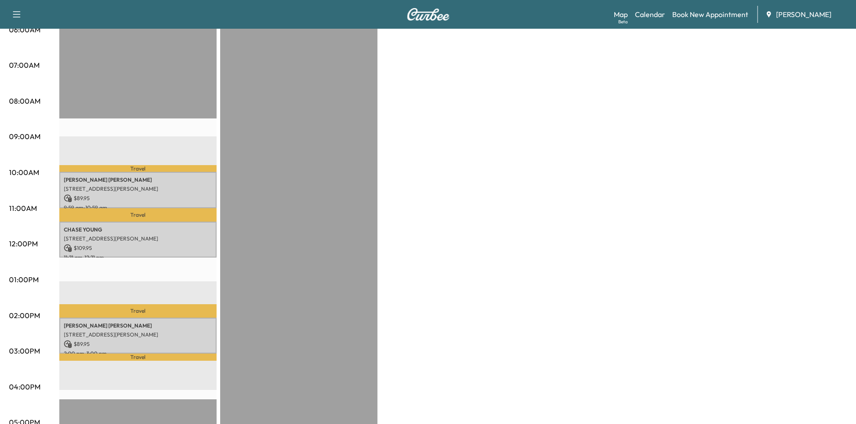 The width and height of the screenshot is (856, 424). Describe the element at coordinates (138, 248) in the screenshot. I see `p: $ 109.95` at that location.